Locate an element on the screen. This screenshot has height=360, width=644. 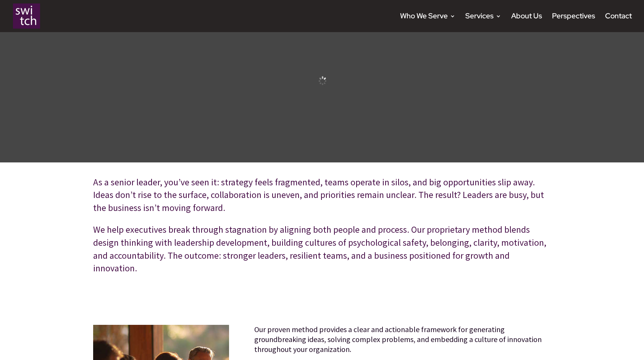
a: Services is located at coordinates (484, 23).